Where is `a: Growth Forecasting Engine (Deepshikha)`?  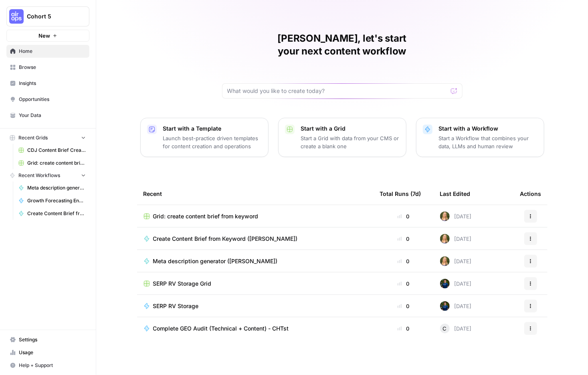 a: Growth Forecasting Engine (Deepshikha) is located at coordinates (52, 201).